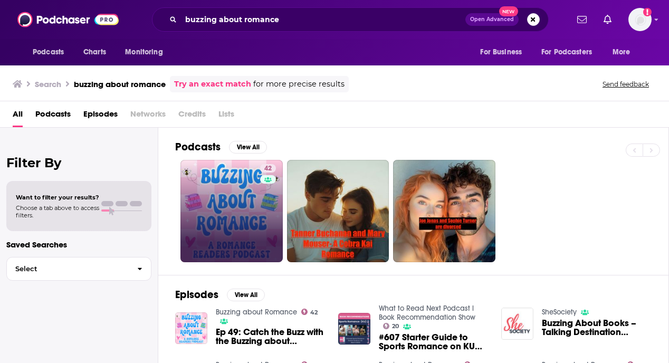 The height and width of the screenshot is (363, 669). I want to click on span: Episodes, so click(100, 116).